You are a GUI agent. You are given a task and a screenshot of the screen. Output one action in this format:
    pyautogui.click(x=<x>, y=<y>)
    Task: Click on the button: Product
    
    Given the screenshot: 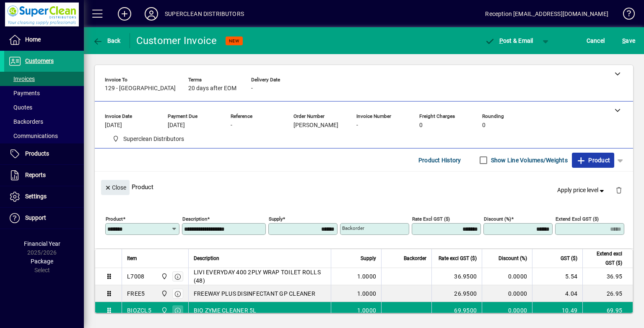 What is the action you would take?
    pyautogui.click(x=593, y=160)
    